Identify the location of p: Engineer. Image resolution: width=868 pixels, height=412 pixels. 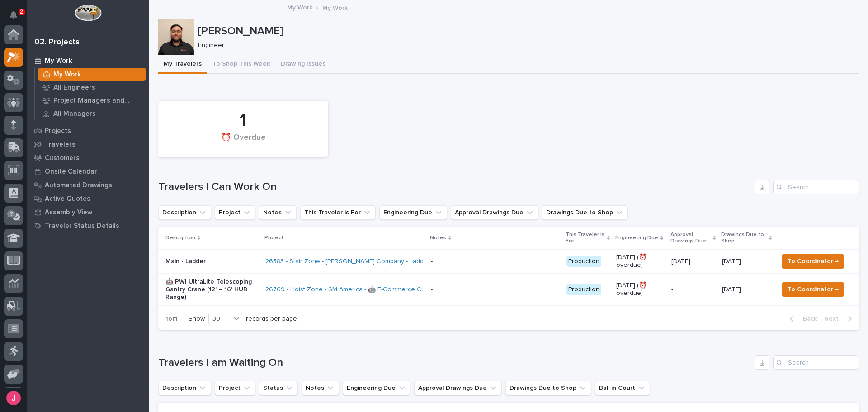
(525, 45).